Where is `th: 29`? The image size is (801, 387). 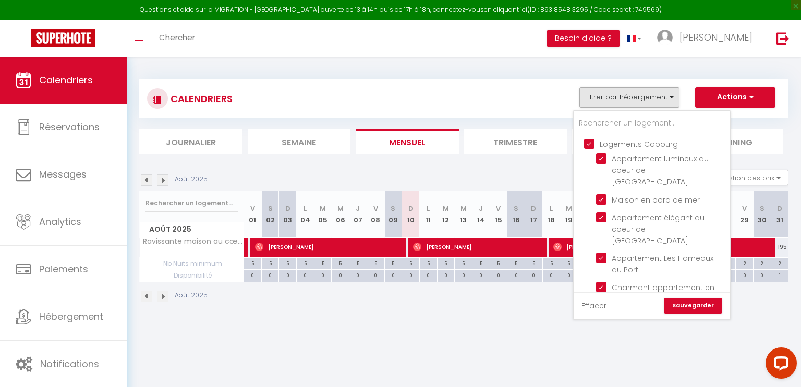 th: 29 is located at coordinates (744, 214).